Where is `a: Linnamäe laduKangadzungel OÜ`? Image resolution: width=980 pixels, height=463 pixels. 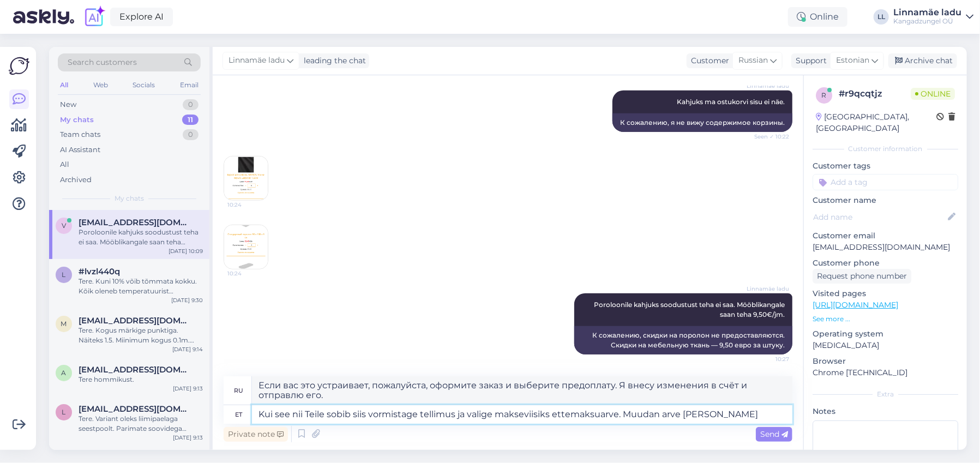
a: Linnamäe laduKangadzungel OÜ is located at coordinates (933, 17).